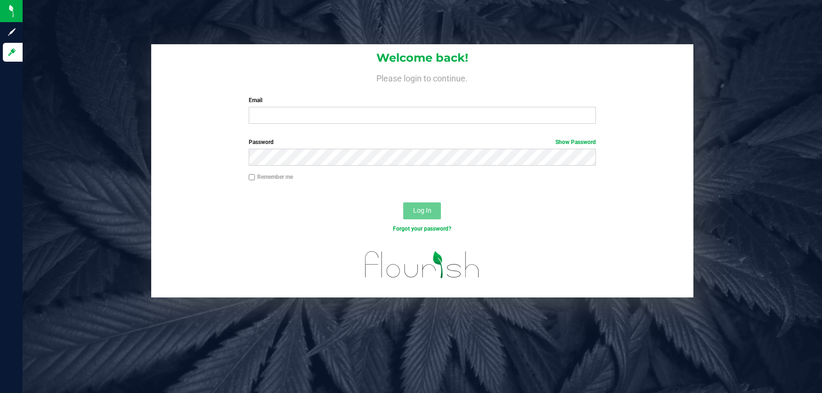  What do you see at coordinates (422, 211) in the screenshot?
I see `button: Log In` at bounding box center [422, 211].